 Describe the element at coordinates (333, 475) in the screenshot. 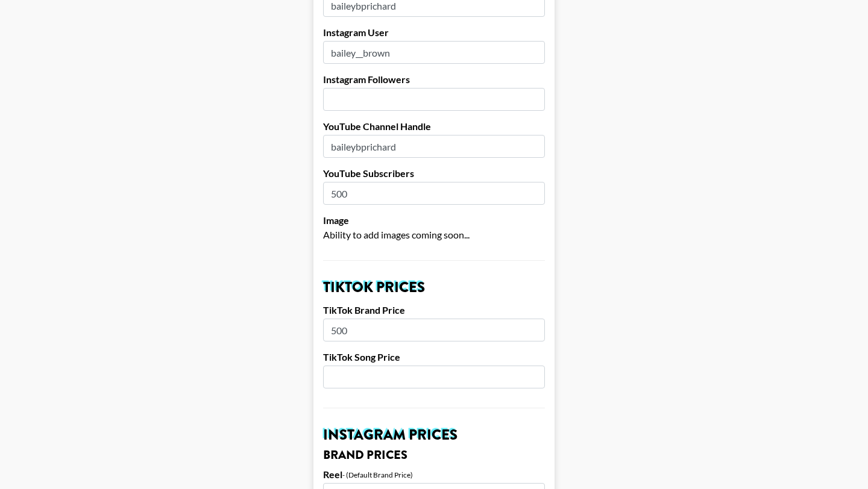

I see `label: Reel` at that location.